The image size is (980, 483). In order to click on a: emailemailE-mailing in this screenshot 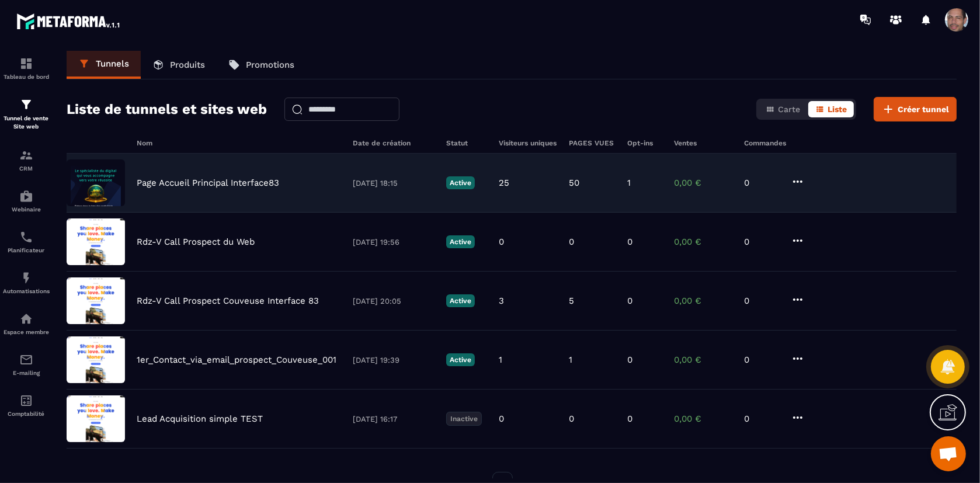, I will do `click(26, 364)`.